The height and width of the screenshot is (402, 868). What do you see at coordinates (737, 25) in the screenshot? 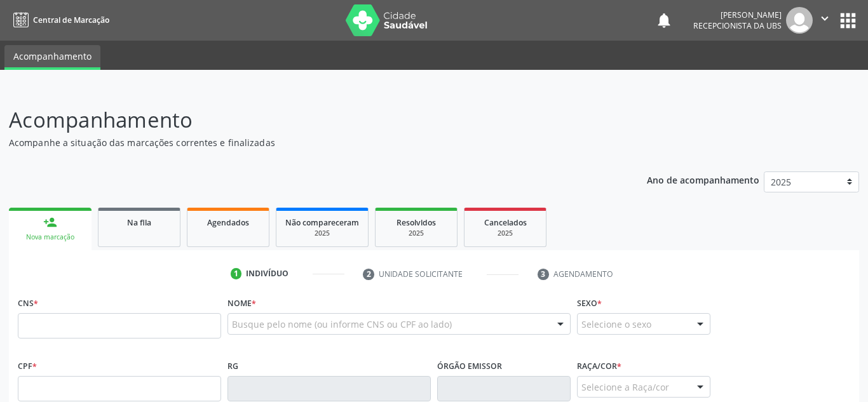
I see `span: Recepcionista da UBS` at bounding box center [737, 25].